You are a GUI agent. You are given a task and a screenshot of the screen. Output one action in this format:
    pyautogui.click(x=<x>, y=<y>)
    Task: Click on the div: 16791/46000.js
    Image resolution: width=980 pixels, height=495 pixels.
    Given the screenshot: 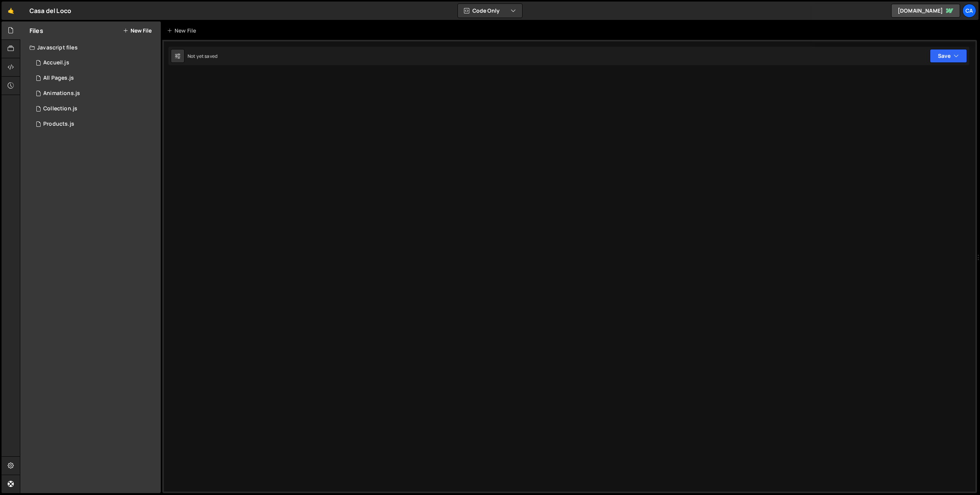 What is the action you would take?
    pyautogui.click(x=95, y=93)
    